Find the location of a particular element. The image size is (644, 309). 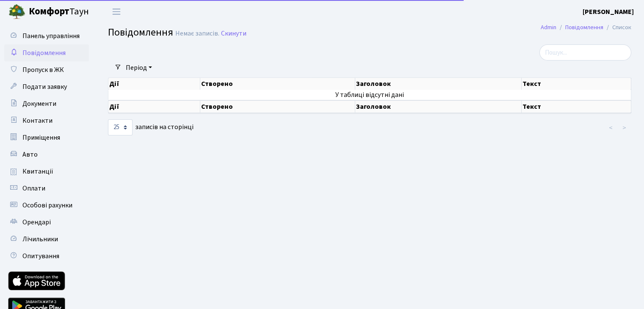

a: Пропуск в ЖК is located at coordinates (46, 70).